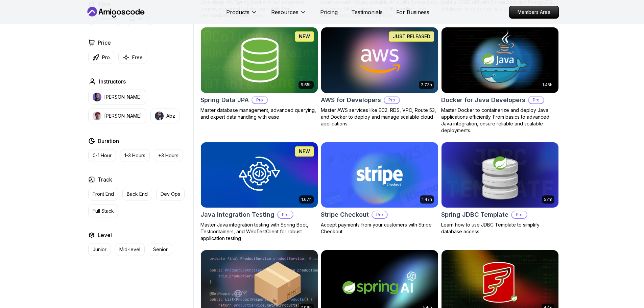  I want to click on a: AWS for Developers card2.73hJUST RELEASEDAWS for DevelopersProMaster AWS services like EC2, RDS, ..., so click(380, 77).